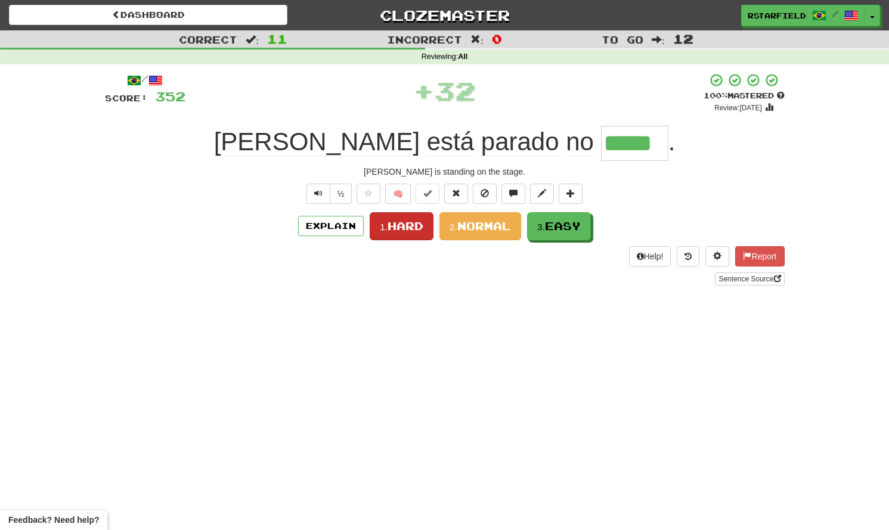  What do you see at coordinates (803, 16) in the screenshot?
I see `a: rstarfield /` at bounding box center [803, 16].